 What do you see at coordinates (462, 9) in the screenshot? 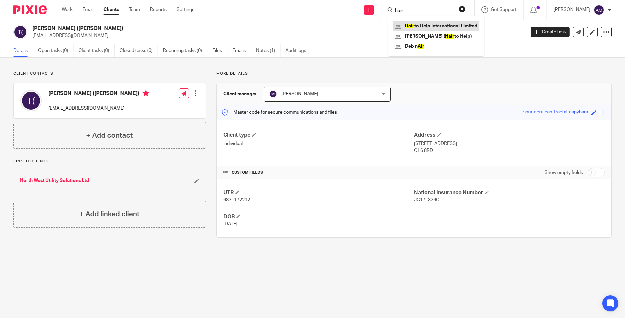
I see `button: Clear` at bounding box center [462, 9].